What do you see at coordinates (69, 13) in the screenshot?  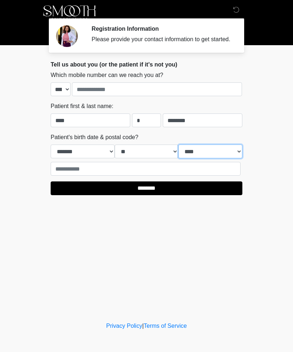 I see `img: Smooth Skin Solutions LLC Logo` at bounding box center [69, 13].